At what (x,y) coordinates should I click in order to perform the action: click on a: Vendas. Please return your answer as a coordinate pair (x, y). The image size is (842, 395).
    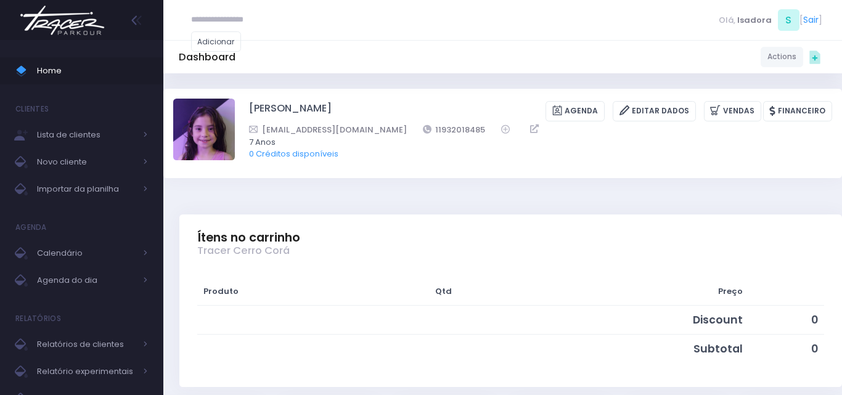
    Looking at the image, I should click on (732, 111).